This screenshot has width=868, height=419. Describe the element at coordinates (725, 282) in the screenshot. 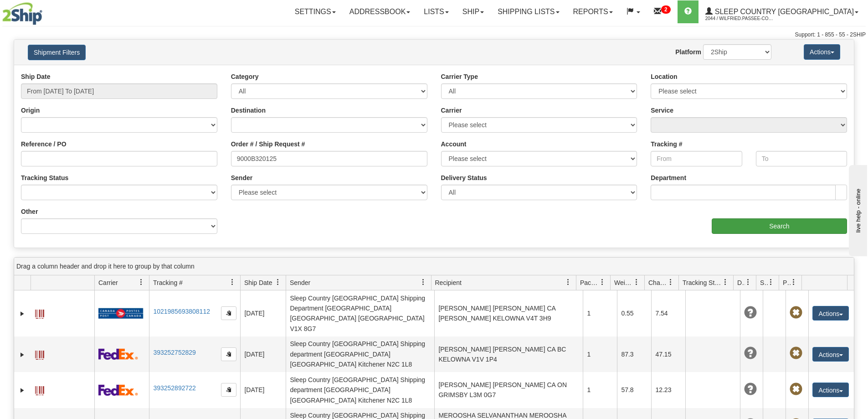

I see `a: Tracking Status filter column settings` at that location.